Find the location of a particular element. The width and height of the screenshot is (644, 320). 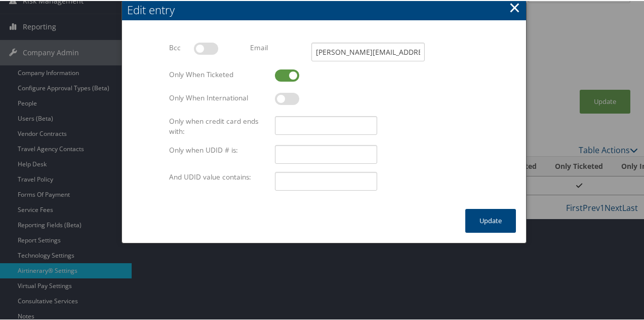

label: Bcc is located at coordinates (178, 46).